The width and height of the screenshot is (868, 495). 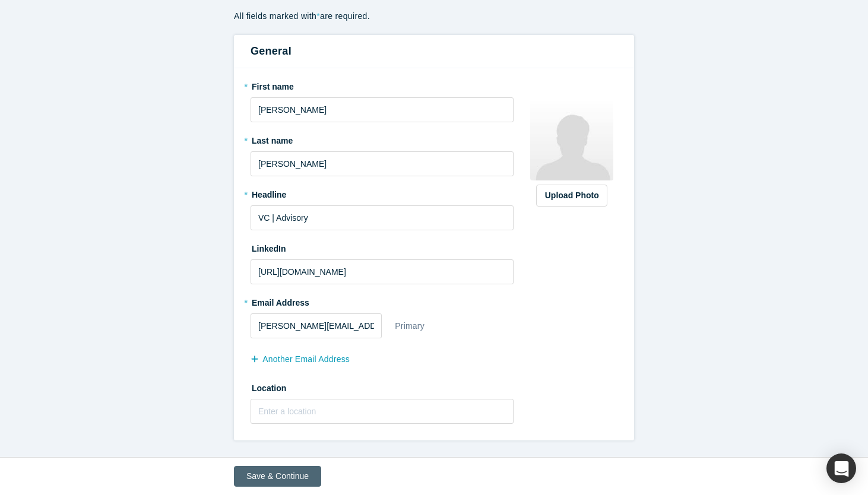 What do you see at coordinates (382, 218) in the screenshot?
I see `input: Partner, CEO` at bounding box center [382, 218].